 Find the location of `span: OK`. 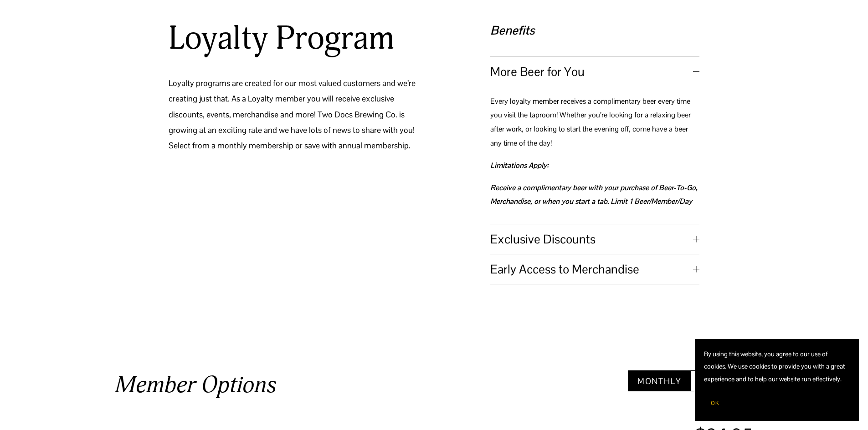

span: OK is located at coordinates (715, 403).